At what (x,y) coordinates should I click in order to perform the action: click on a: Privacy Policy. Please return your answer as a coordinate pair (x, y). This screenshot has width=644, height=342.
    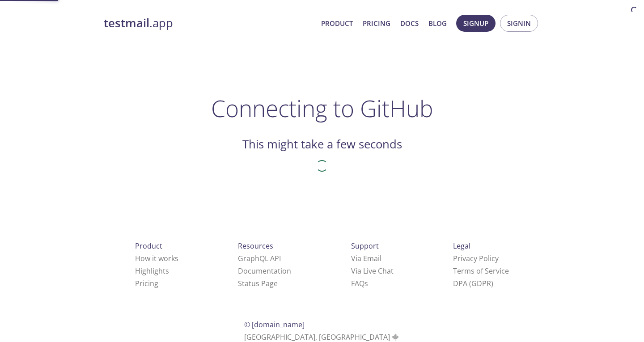
    Looking at the image, I should click on (476, 259).